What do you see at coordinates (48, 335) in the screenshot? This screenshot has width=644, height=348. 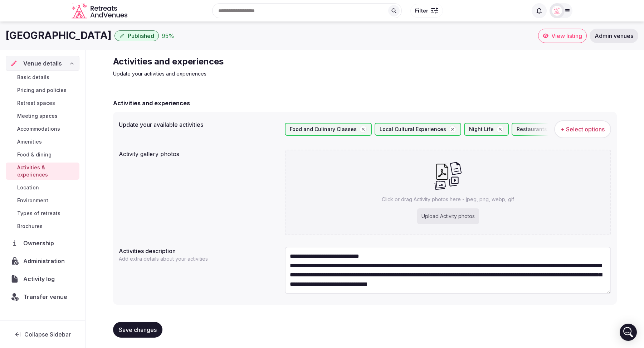 I see `span: Collapse Sidebar` at bounding box center [48, 335].